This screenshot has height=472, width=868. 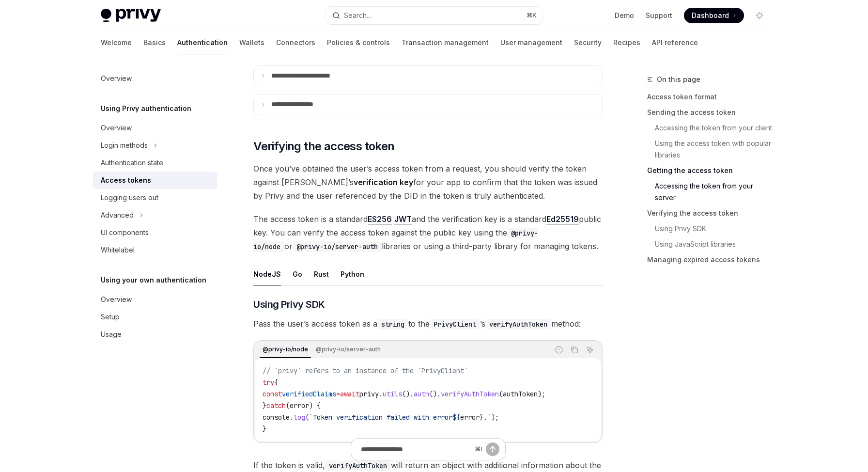 What do you see at coordinates (299, 417) in the screenshot?
I see `span: log` at bounding box center [299, 417].